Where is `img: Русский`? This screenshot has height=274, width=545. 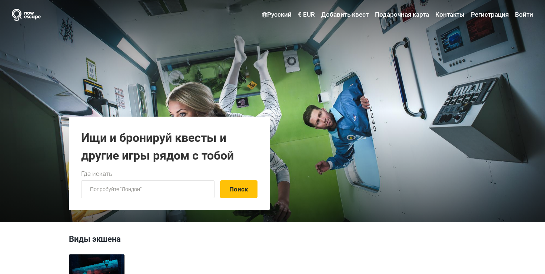
img: Русский is located at coordinates (265, 15).